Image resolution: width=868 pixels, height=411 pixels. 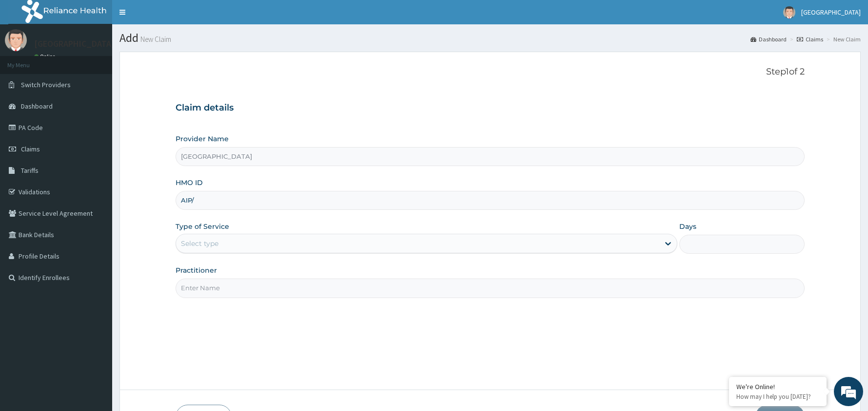 I want to click on input: Enter HMO ID, so click(x=490, y=200).